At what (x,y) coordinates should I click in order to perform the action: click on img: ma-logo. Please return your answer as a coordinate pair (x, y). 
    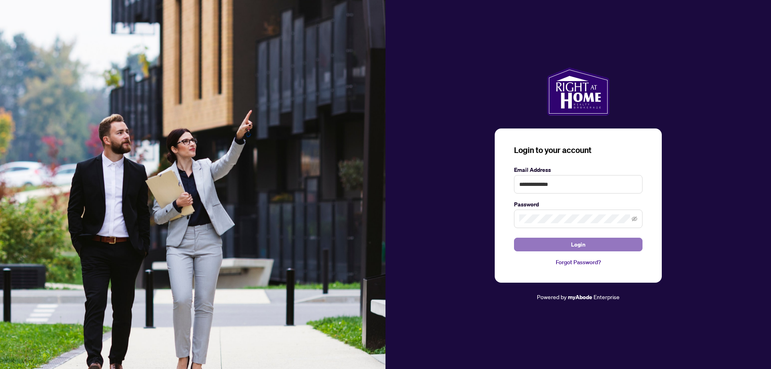
    Looking at the image, I should click on (578, 92).